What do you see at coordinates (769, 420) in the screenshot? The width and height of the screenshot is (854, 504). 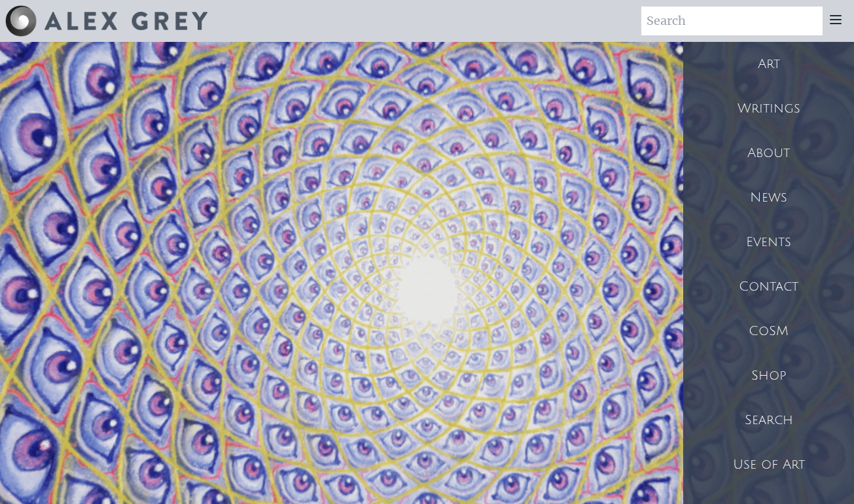 I see `a: Search` at bounding box center [769, 420].